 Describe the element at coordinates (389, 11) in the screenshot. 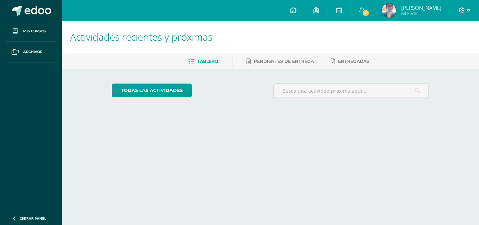

I see `img: 5c1d6e0b6d51fe301902b7293f394704.png` at that location.